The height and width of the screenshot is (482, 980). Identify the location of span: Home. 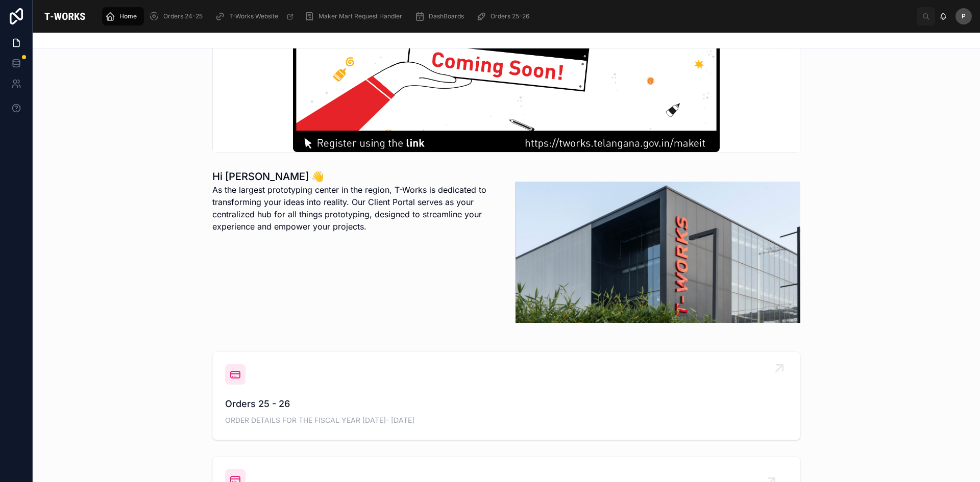
(128, 16).